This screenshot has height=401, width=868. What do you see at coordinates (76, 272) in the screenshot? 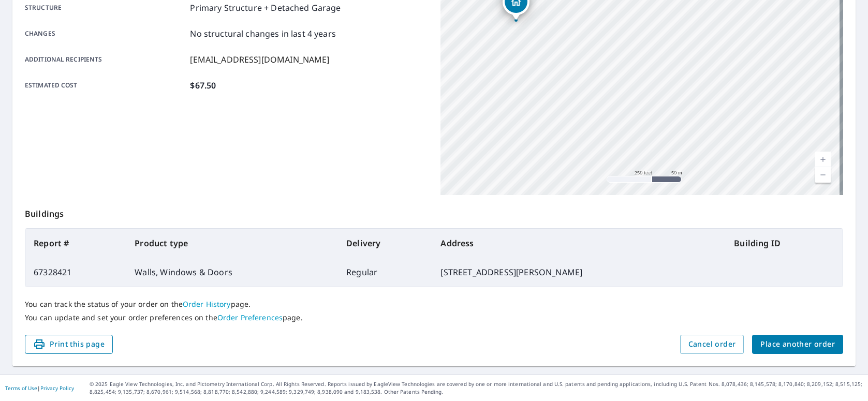
I see `td: 67328421` at bounding box center [76, 272].